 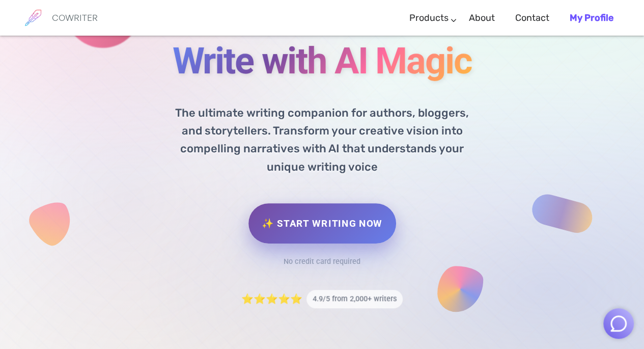 I want to click on a: My Profile, so click(x=592, y=18).